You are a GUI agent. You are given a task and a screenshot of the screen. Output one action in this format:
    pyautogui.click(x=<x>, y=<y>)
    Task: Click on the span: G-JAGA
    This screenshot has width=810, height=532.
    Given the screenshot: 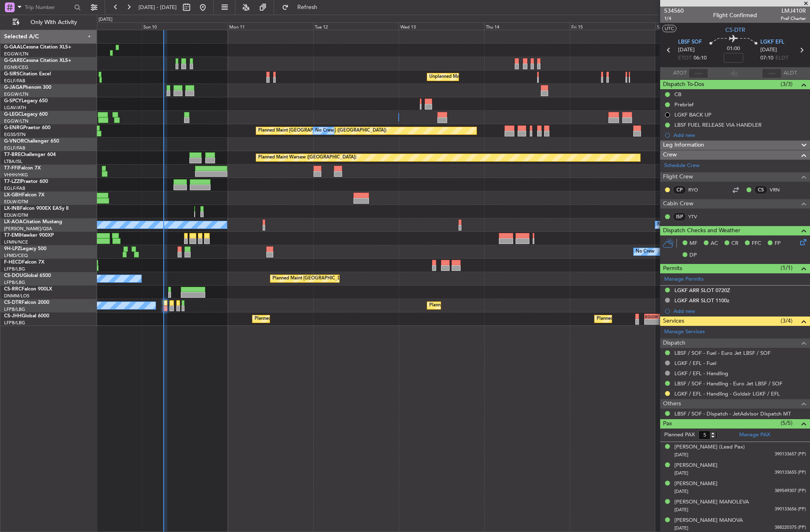 What is the action you would take?
    pyautogui.click(x=13, y=87)
    